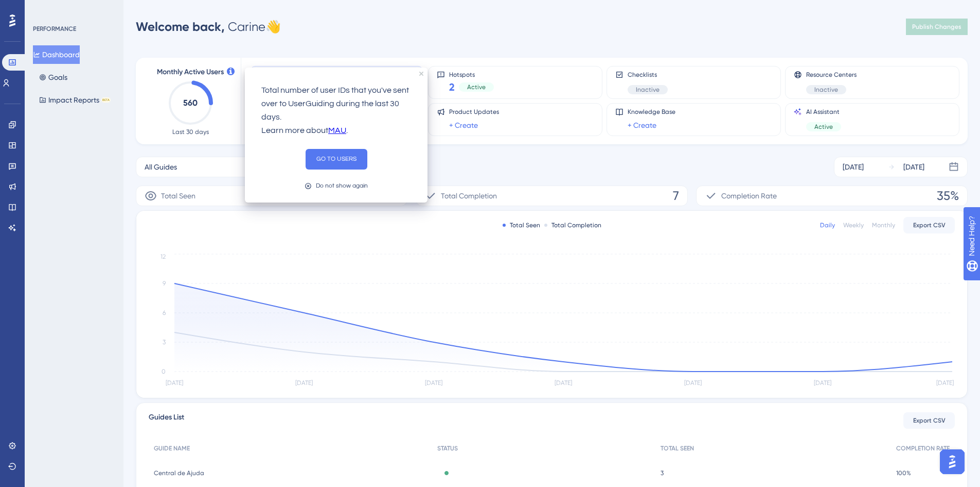 This screenshot has width=980, height=487. Describe the element at coordinates (823, 112) in the screenshot. I see `span: AI Assistant` at that location.